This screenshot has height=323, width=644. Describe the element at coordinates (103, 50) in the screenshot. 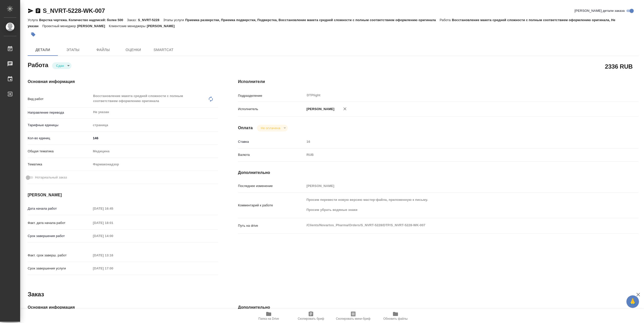

I see `span: Файлы` at that location.